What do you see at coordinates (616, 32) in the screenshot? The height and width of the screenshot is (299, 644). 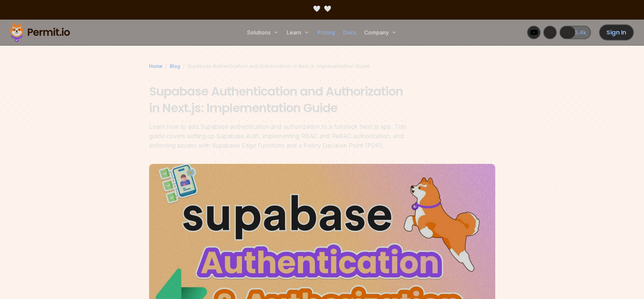 I see `a: Sign In` at bounding box center [616, 32].